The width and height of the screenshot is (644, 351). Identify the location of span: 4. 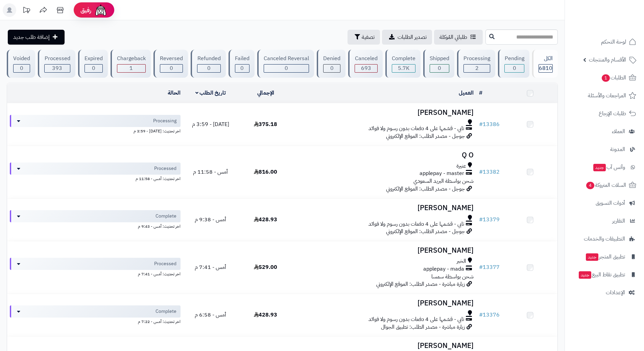
(590, 185).